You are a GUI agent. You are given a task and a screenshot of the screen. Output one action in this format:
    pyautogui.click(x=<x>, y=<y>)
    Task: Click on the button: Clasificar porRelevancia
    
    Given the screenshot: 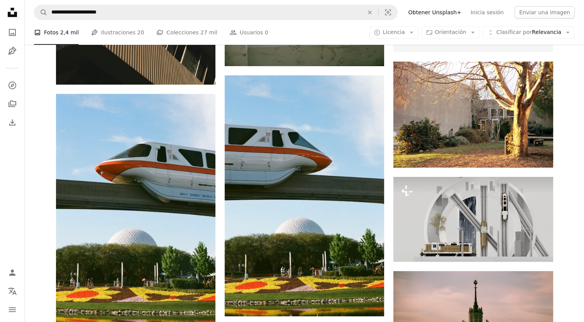 What is the action you would take?
    pyautogui.click(x=529, y=32)
    